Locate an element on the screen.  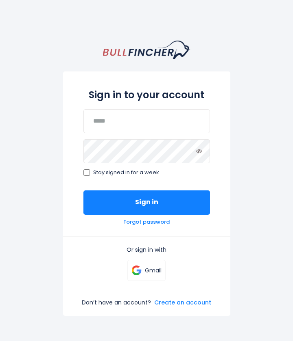
a: Forgot password is located at coordinates (146, 222).